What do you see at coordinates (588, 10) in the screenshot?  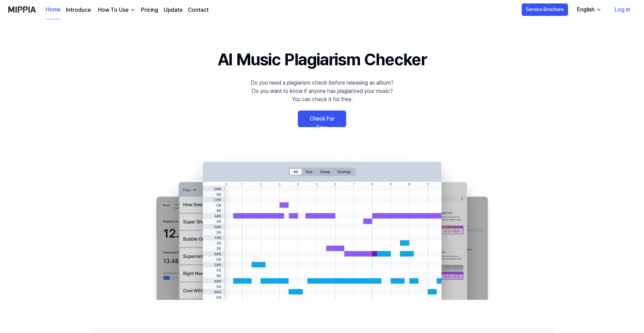 I see `button: English` at bounding box center [588, 10].